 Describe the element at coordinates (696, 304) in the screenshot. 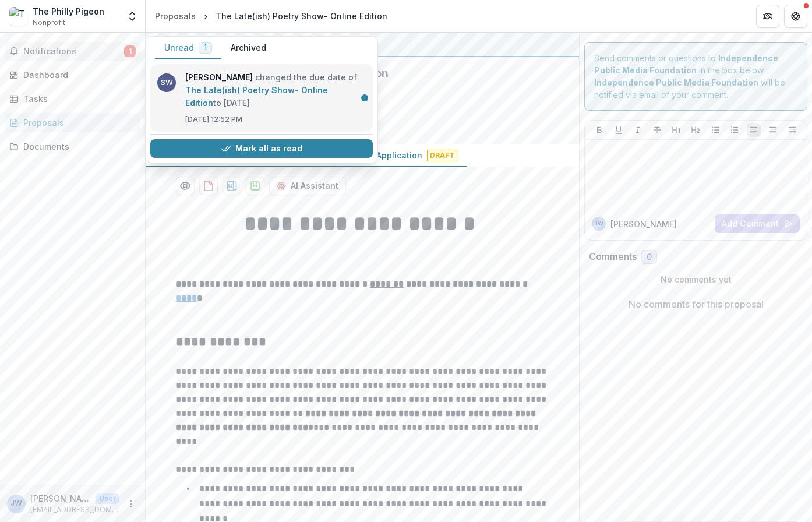

I see `p: No comments for this proposal` at that location.